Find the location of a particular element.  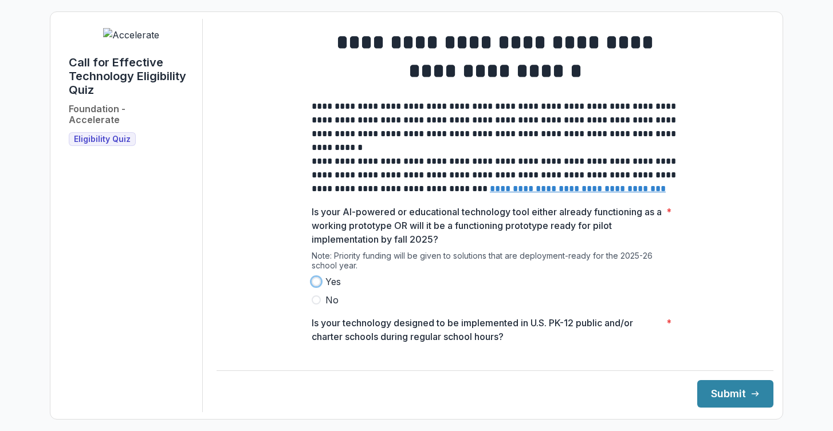

p: Is your AI-powered or educational technology tool either already functioning as a working prototy... is located at coordinates (486, 226).